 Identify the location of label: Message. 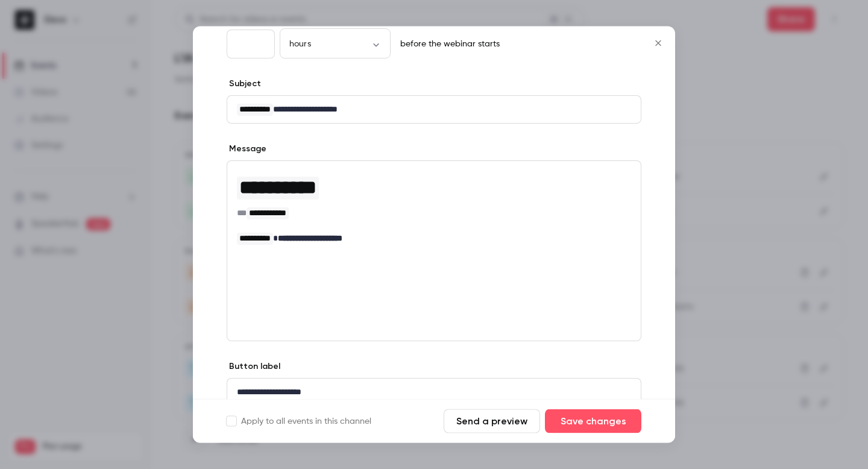
(247, 149).